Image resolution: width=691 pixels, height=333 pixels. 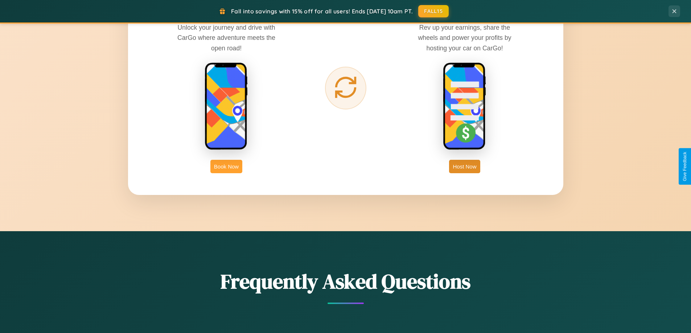 I want to click on h2: Frequently Asked Questions, so click(x=346, y=281).